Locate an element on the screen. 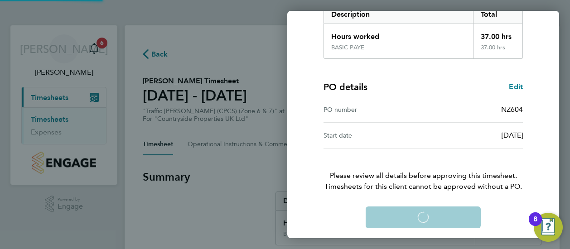  span: Edit is located at coordinates (516, 87).